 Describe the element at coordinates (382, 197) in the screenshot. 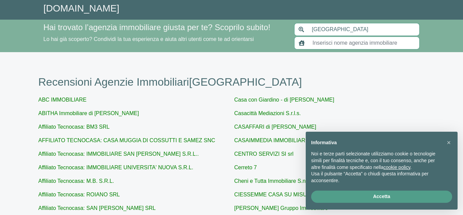

I see `button: Accetta` at that location.